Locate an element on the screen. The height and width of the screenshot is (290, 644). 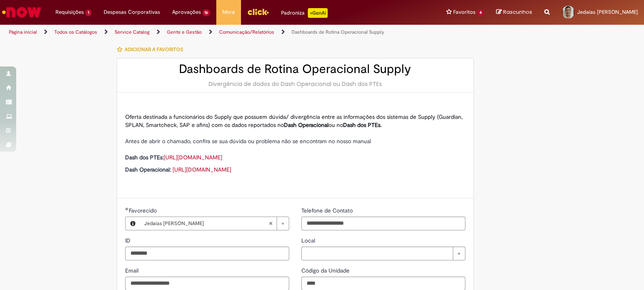
span: Telefone de Contato is located at coordinates (328, 210).